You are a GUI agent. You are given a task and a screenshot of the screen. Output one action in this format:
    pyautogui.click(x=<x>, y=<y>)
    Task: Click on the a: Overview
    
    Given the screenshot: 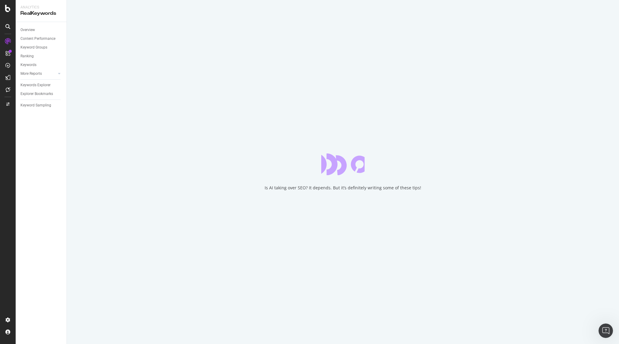 What is the action you would take?
    pyautogui.click(x=41, y=30)
    